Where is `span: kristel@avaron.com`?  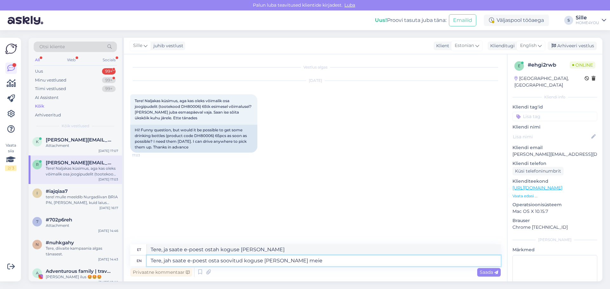
span: kristel@avaron.com is located at coordinates (79, 140).